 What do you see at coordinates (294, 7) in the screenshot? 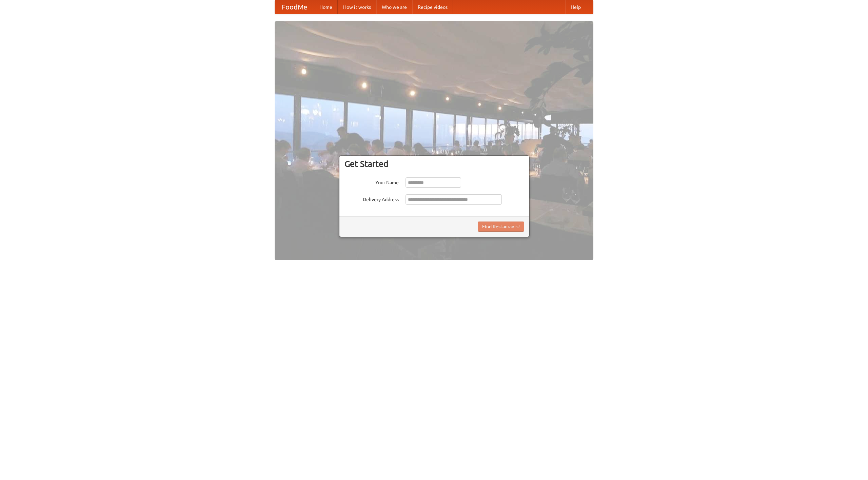
I see `a: FoodMe` at bounding box center [294, 7].